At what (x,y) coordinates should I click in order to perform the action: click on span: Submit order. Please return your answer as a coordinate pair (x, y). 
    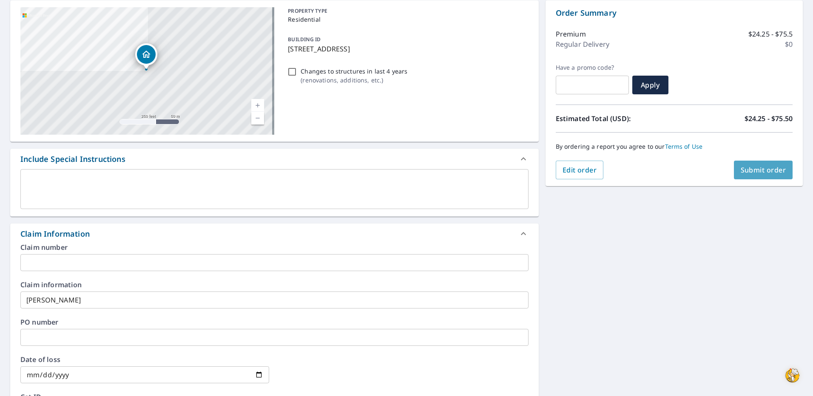
    Looking at the image, I should click on (763, 170).